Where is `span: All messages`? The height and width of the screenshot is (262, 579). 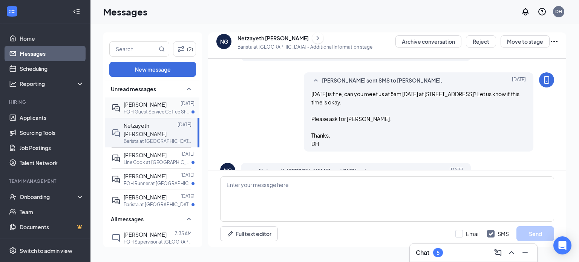 span: All messages is located at coordinates (127, 219).